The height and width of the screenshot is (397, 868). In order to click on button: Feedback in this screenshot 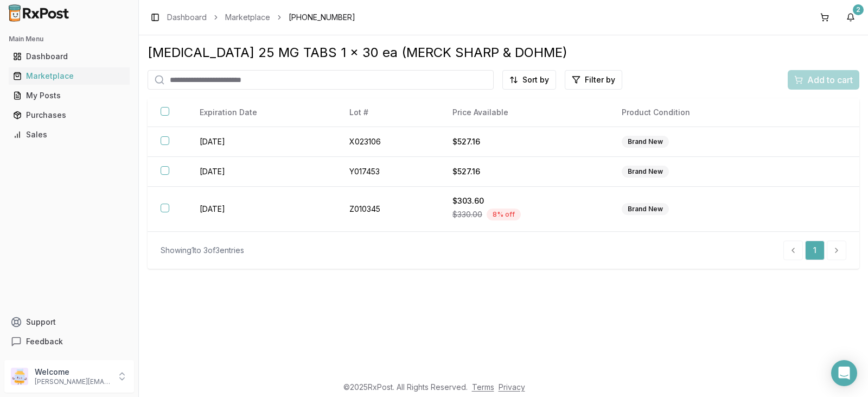, I will do `click(69, 342)`.